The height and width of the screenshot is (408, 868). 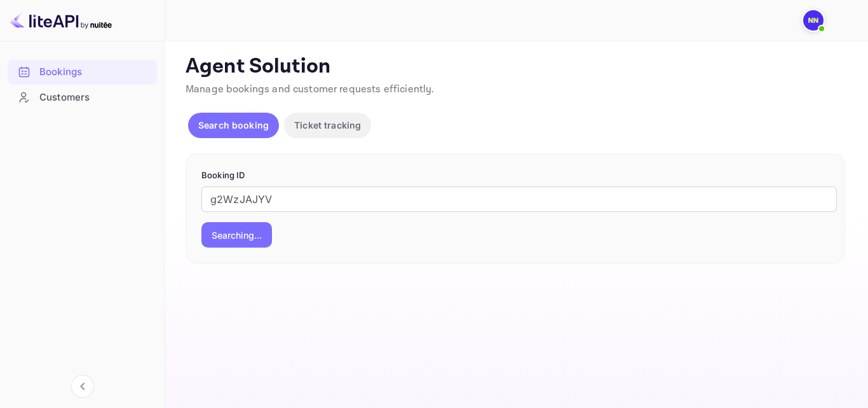 What do you see at coordinates (813, 20) in the screenshot?
I see `img: N/A N/A` at bounding box center [813, 20].